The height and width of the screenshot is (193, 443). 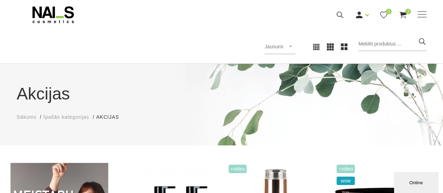 What do you see at coordinates (222, 94) in the screenshot?
I see `h1: Akcijas` at bounding box center [222, 94].